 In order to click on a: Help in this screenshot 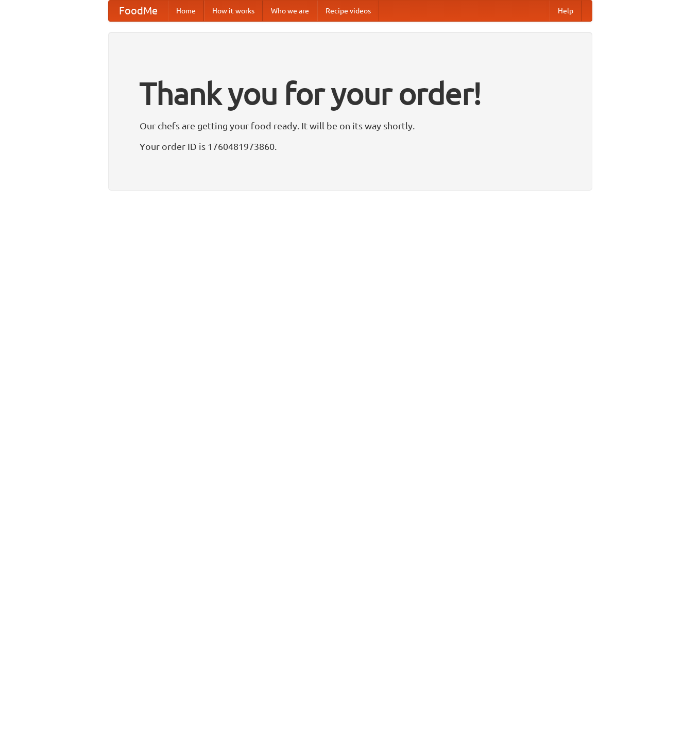, I will do `click(566, 11)`.